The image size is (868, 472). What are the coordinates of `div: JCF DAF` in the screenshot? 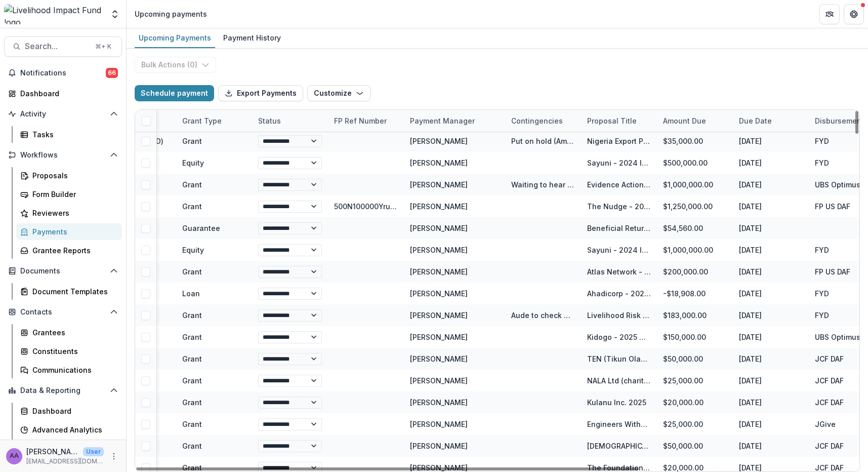 It's located at (829, 381).